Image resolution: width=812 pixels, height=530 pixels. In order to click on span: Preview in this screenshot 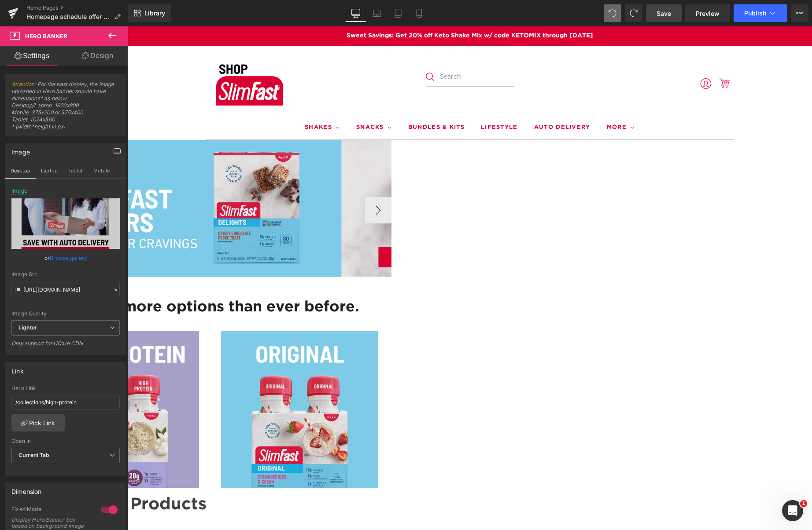, I will do `click(708, 13)`.